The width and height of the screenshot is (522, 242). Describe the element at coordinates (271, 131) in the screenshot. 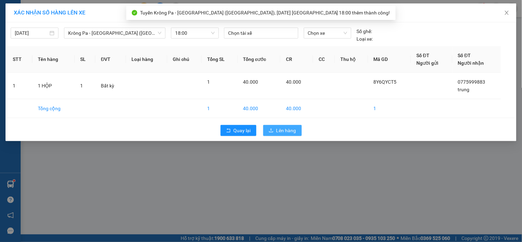

I see `span: upload` at that location.